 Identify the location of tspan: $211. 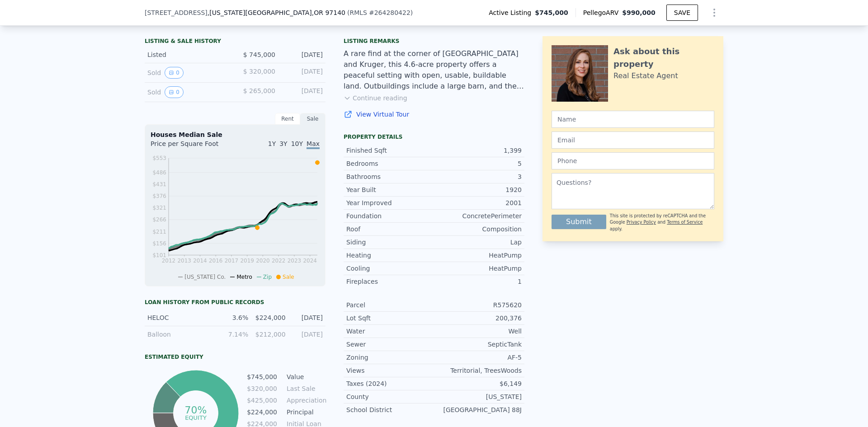
(159, 231).